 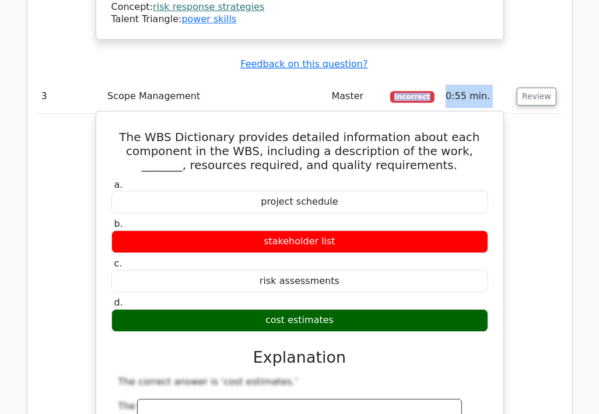 I want to click on u: Feedback on this question?, so click(x=304, y=64).